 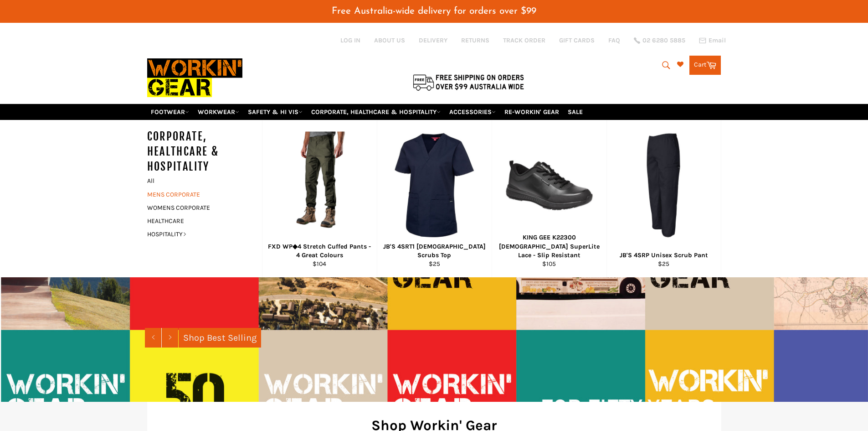 I want to click on a: FOOTWEAR, so click(x=170, y=112).